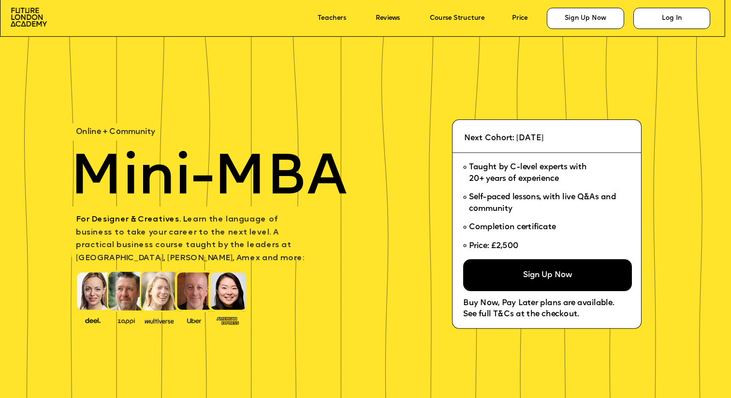 Image resolution: width=731 pixels, height=398 pixels. Describe the element at coordinates (457, 18) in the screenshot. I see `a: Course Structure` at that location.